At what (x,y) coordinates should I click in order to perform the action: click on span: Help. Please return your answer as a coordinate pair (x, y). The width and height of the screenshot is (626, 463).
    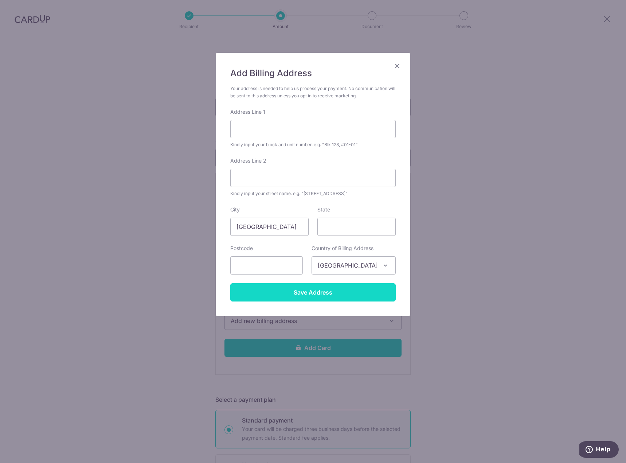
    Looking at the image, I should click on (24, 8).